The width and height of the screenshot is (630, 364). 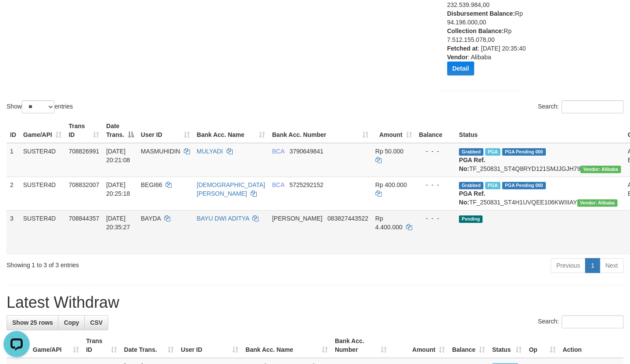 What do you see at coordinates (540, 160) in the screenshot?
I see `td: TF_250831_ST4Q8RYD121SMJJGJH79` at bounding box center [540, 160].